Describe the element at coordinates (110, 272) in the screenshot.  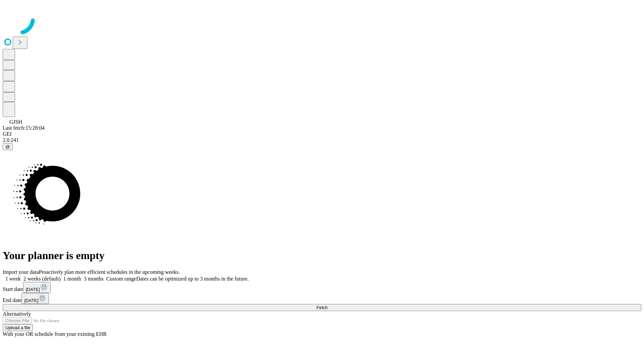
I see `span: Proactively plan more efficient schedules in the upcoming weeks.` at that location.